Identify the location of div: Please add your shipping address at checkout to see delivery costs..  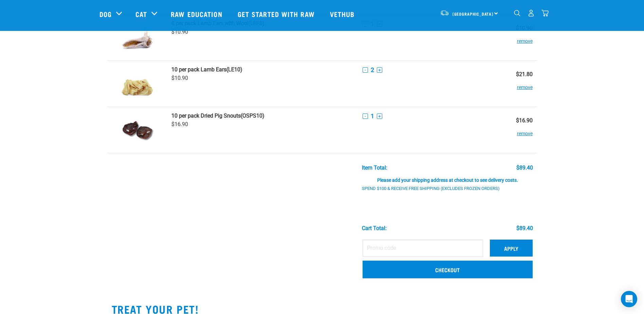
(448, 177).